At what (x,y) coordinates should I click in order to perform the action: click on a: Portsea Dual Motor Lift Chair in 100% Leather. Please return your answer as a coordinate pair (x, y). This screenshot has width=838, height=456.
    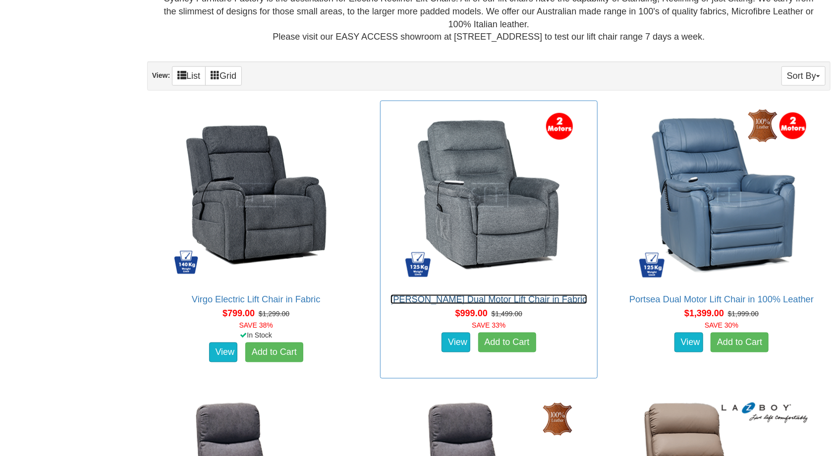
    Looking at the image, I should click on (722, 299).